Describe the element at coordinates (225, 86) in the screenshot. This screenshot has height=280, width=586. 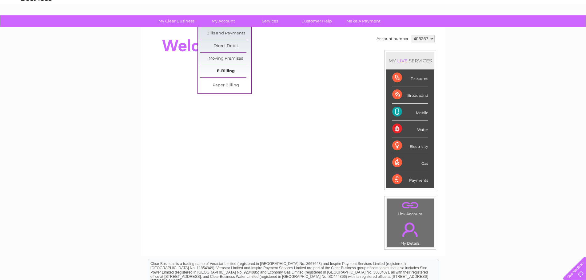
I see `a: Paper Billing` at that location.